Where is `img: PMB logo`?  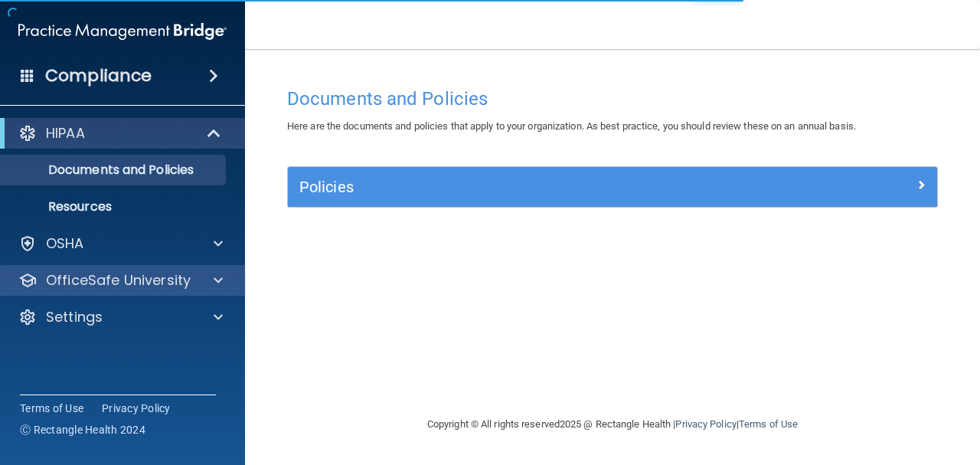 img: PMB logo is located at coordinates (122, 31).